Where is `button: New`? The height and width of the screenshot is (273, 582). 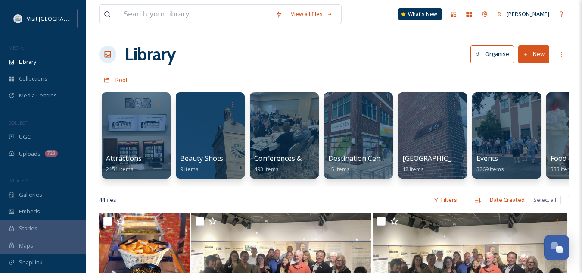 button: New is located at coordinates (534, 54).